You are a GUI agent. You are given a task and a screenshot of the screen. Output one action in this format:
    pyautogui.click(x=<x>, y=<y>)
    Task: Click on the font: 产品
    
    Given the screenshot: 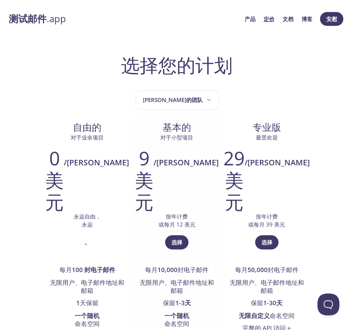 What is the action you would take?
    pyautogui.click(x=250, y=19)
    